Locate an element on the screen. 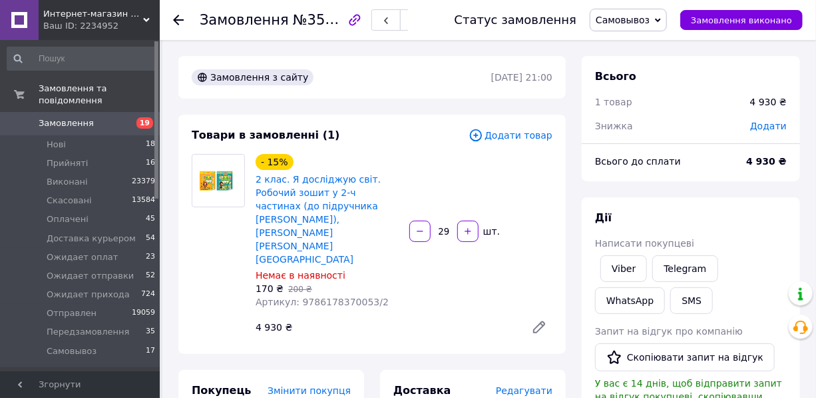 This screenshot has height=398, width=816. div: Замовлення з сайту is located at coordinates (252, 77).